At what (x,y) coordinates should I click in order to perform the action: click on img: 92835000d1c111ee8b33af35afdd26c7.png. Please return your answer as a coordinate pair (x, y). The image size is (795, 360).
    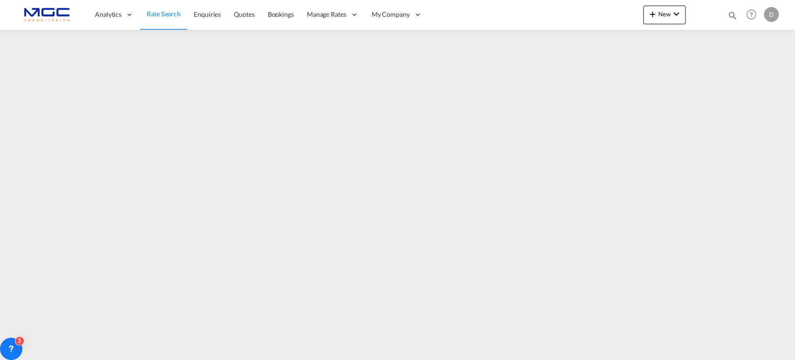
    Looking at the image, I should click on (45, 14).